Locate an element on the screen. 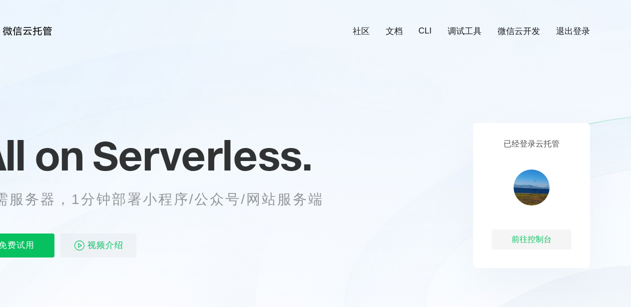  div: 前往控制台 is located at coordinates (532, 239).